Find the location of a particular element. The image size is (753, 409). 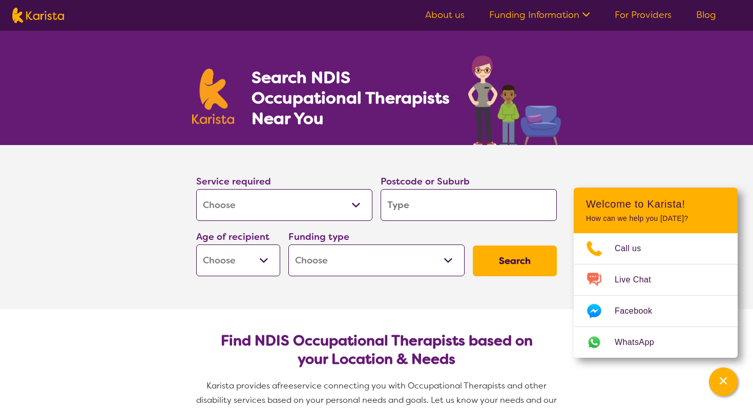

a: Web link opens in a new tab. is located at coordinates (656, 342).